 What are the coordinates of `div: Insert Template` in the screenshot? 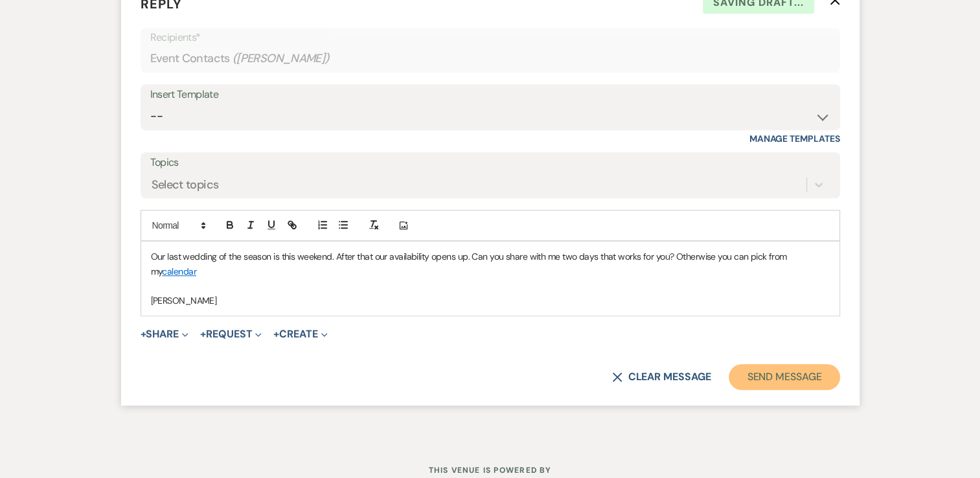 It's located at (490, 95).